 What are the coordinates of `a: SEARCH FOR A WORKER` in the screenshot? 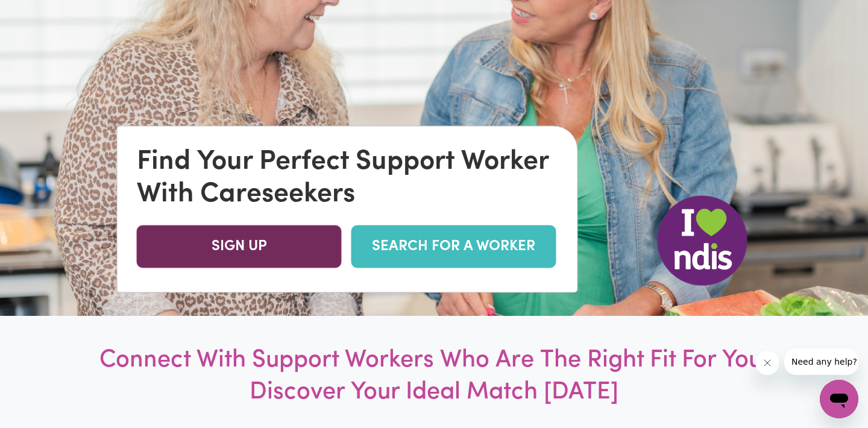 It's located at (454, 246).